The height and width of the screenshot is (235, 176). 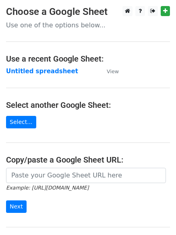 What do you see at coordinates (88, 160) in the screenshot?
I see `h4: Copy/paste a Google Sheet URL:` at bounding box center [88, 160].